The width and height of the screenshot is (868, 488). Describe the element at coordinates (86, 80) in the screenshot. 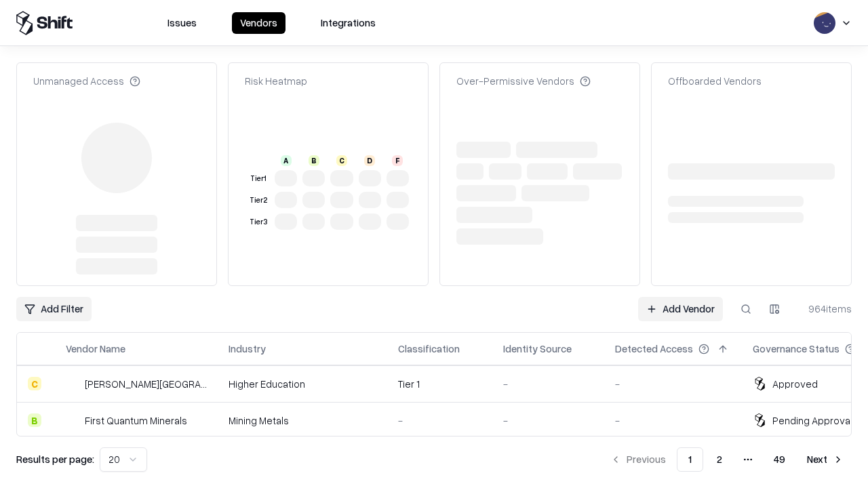

I see `div: Unmanaged Access` at that location.